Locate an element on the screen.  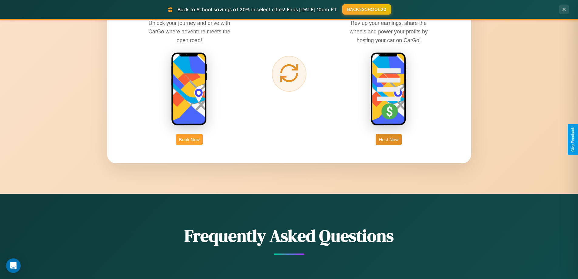
button: Host Now is located at coordinates (389, 139).